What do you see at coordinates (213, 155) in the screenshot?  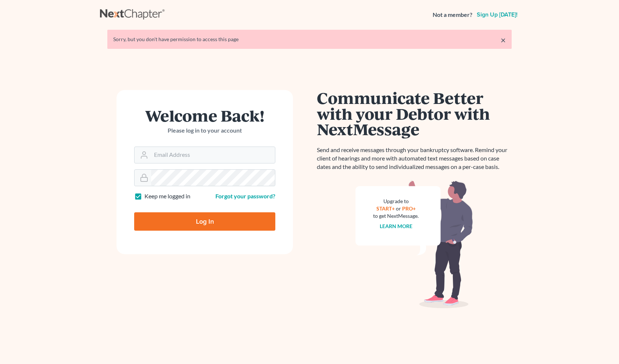 I see `input: Email Address` at bounding box center [213, 155].